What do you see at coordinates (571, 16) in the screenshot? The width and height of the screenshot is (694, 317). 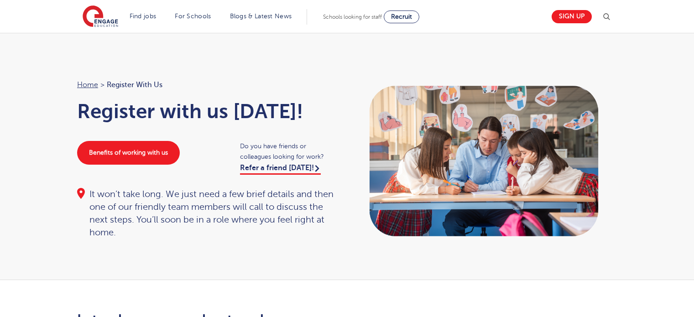 I see `a: Sign up` at bounding box center [571, 16].